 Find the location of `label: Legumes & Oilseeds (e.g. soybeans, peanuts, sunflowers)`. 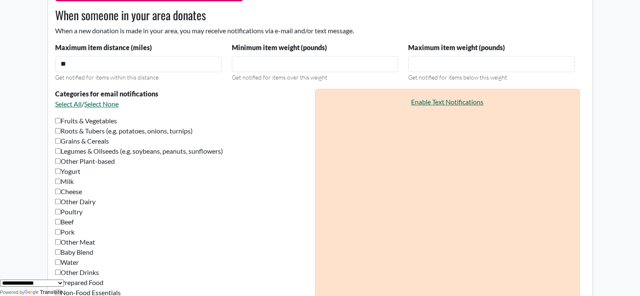

label: Legumes & Oilseeds (e.g. soybeans, peanuts, sunflowers) is located at coordinates (139, 151).